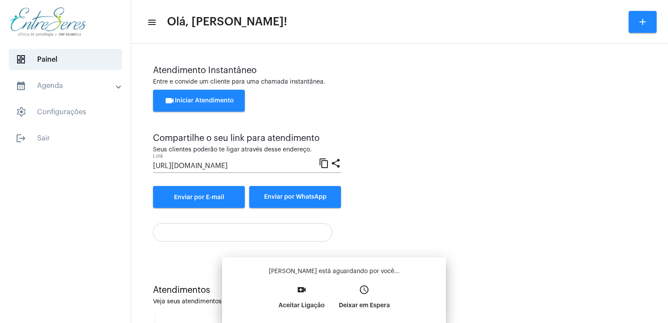  Describe the element at coordinates (400, 82) in the screenshot. I see `div: Entre e convide um cliente para uma chamada instantânea.` at that location.